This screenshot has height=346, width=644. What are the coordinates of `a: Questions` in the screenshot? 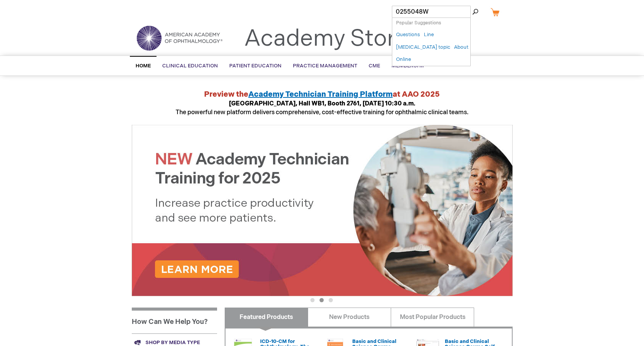 It's located at (408, 35).